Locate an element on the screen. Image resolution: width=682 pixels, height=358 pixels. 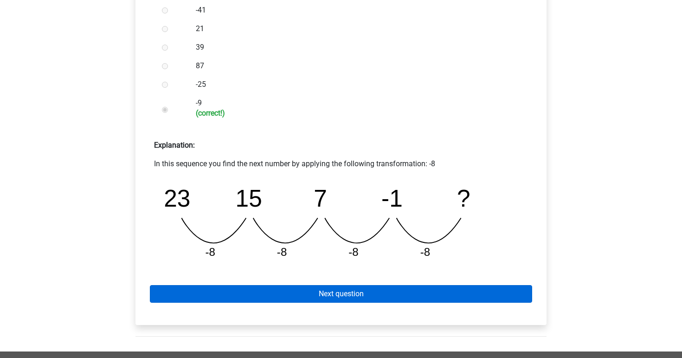
h6: (correct!) is located at coordinates (356, 113).